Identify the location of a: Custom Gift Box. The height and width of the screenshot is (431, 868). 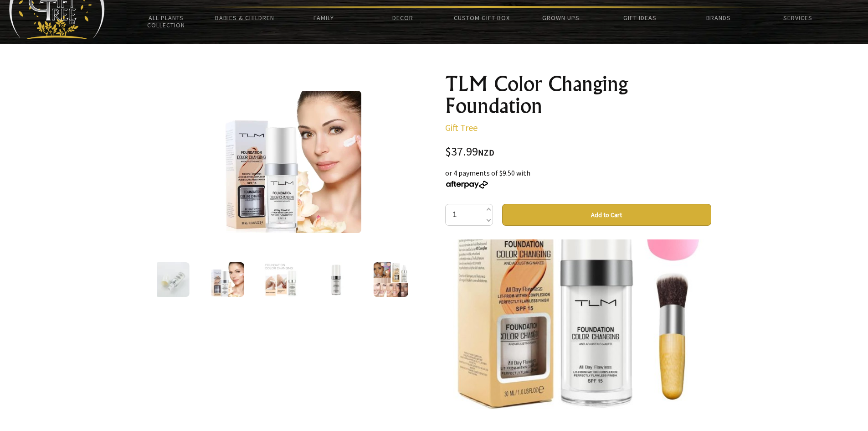
(482, 18).